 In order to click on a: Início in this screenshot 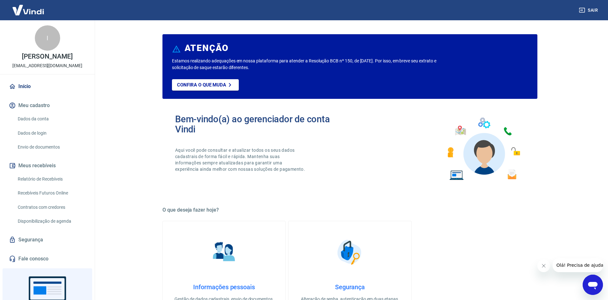, I will do `click(47, 86)`.